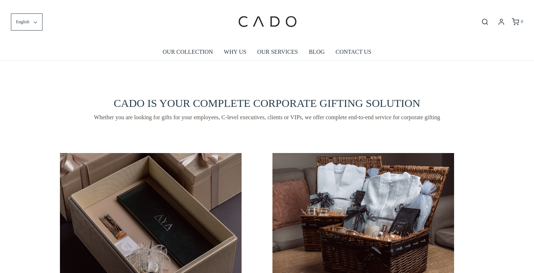 This screenshot has height=273, width=534. Describe the element at coordinates (27, 22) in the screenshot. I see `button: English` at that location.